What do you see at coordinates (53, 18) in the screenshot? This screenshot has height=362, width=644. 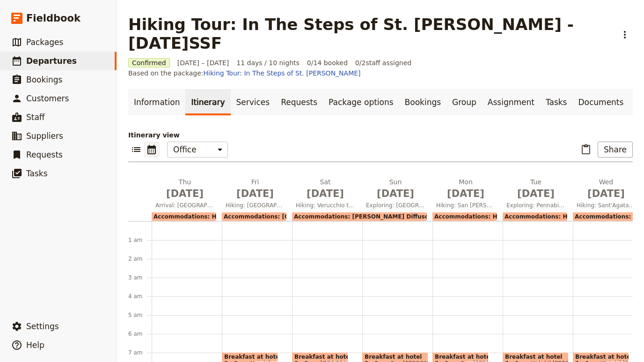 I see `span: Fieldbook` at bounding box center [53, 18].